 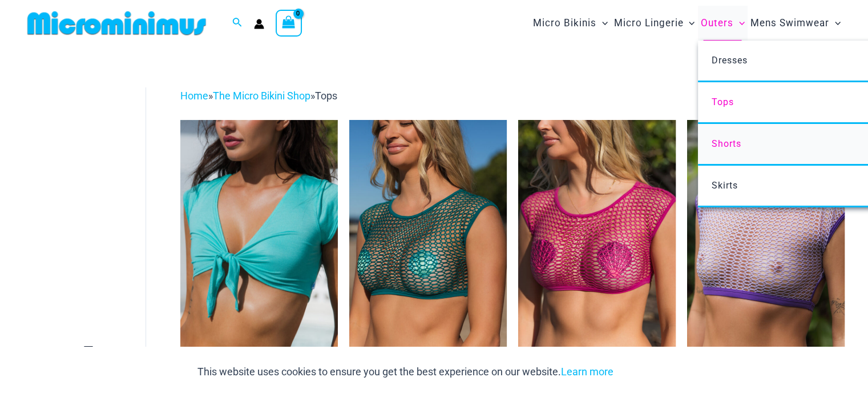 What do you see at coordinates (790, 23) in the screenshot?
I see `span: Mens Swimwear` at bounding box center [790, 23].